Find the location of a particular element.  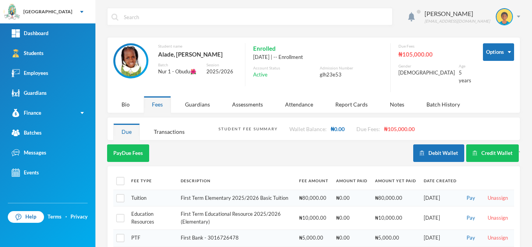

div: 5 years is located at coordinates (465, 76).